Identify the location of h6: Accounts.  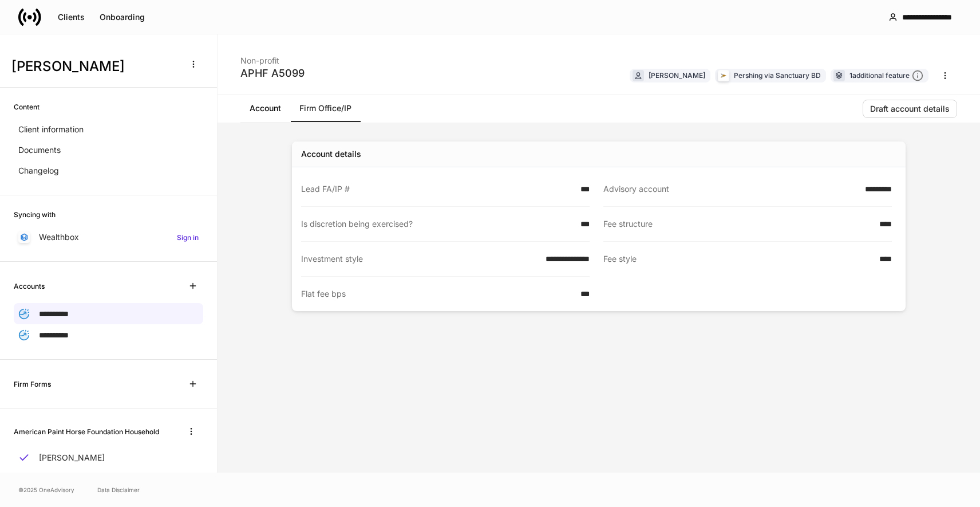
(29, 286).